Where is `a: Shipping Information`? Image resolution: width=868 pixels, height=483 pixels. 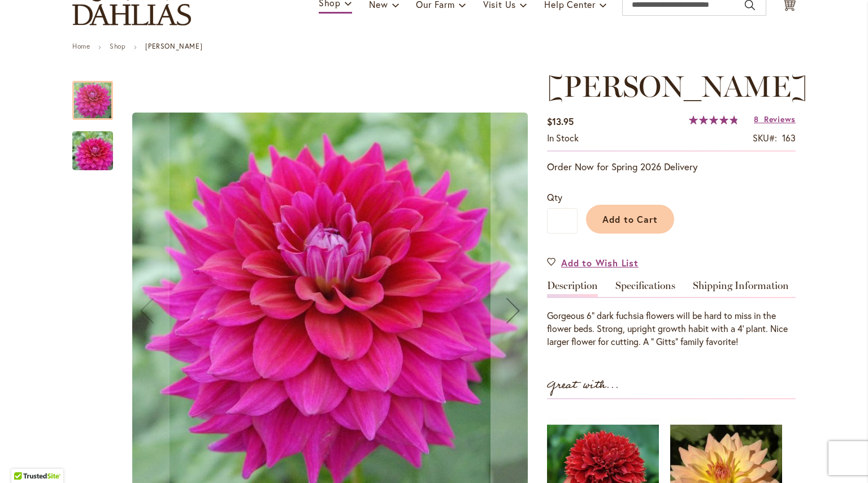
a: Shipping Information is located at coordinates (741, 288).